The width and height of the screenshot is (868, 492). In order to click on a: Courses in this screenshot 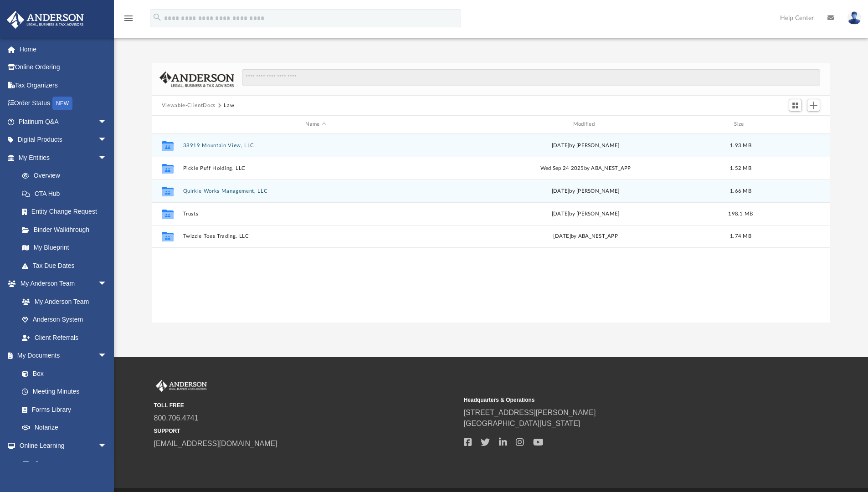, I will do `click(64, 464)`.